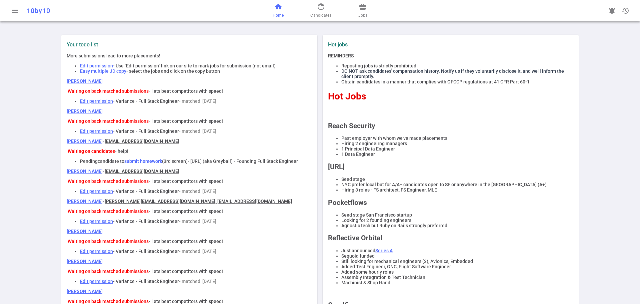 The height and width of the screenshot is (304, 640). What do you see at coordinates (173, 71) in the screenshot?
I see `span: - select the jobs and click on the copy button` at bounding box center [173, 71].